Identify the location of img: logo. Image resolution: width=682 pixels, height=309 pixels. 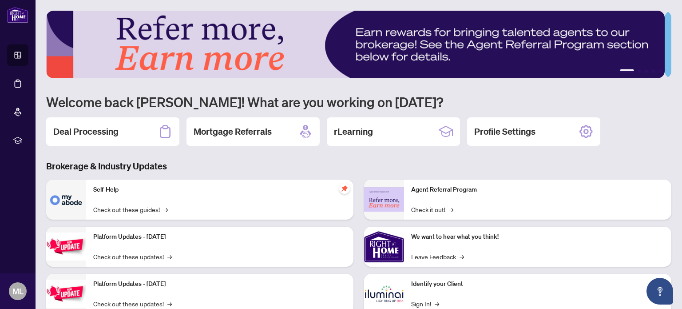
(18, 15).